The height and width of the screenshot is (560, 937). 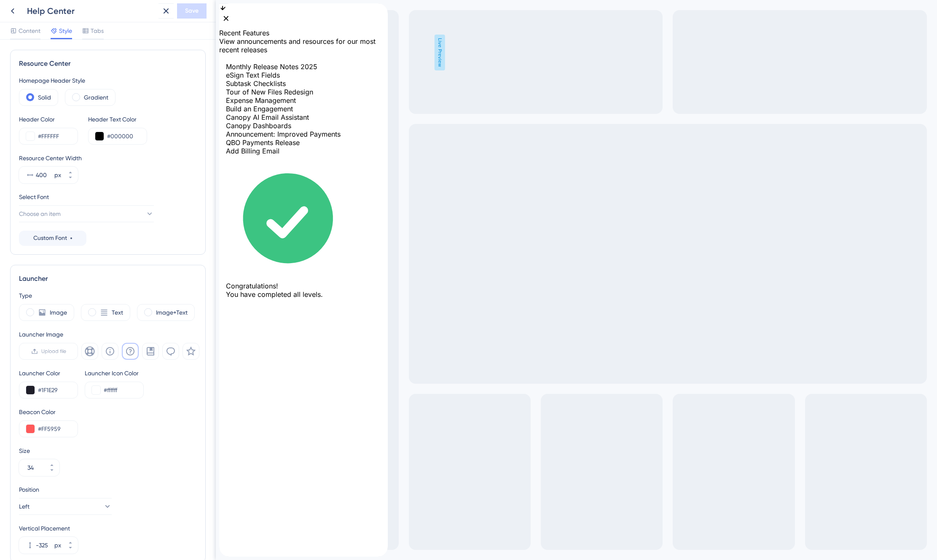 I want to click on div: Build an Engagement, so click(x=84, y=106).